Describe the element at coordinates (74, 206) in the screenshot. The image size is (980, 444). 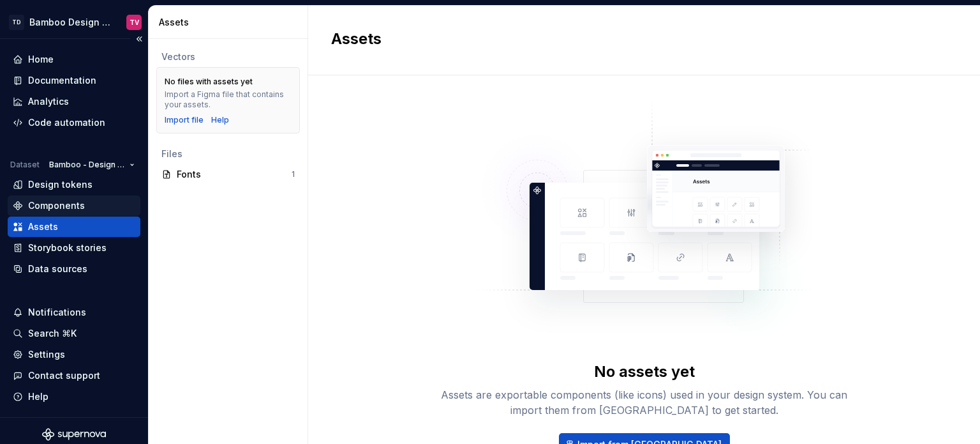
I see `a: Components` at that location.